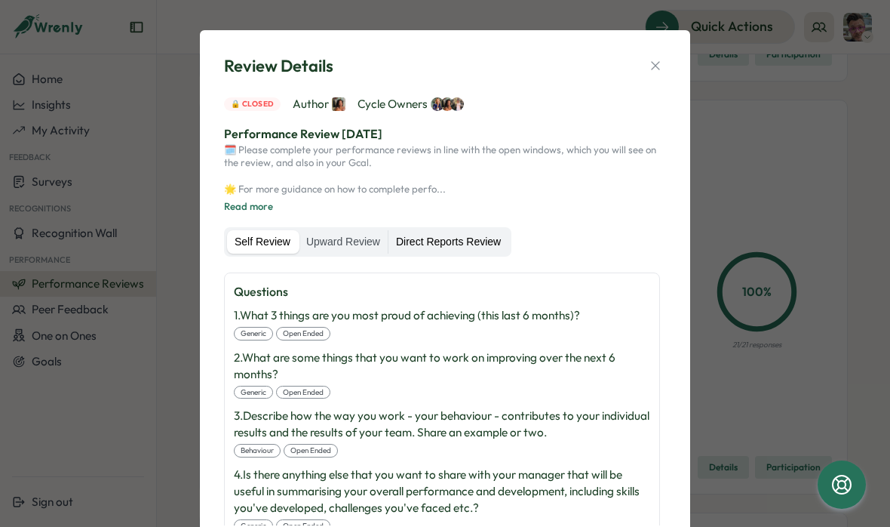 The image size is (890, 527). Describe the element at coordinates (442, 366) in the screenshot. I see `p: 2 . What are some things that you want to work on improving over the next 6 months?` at that location.